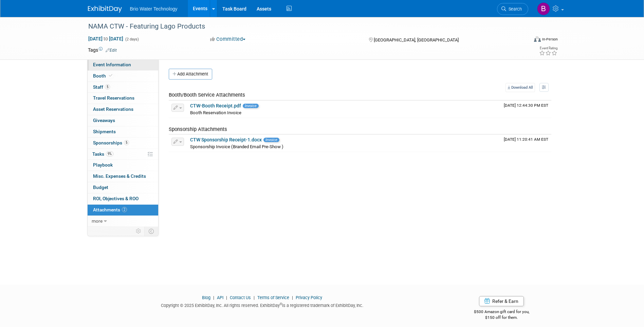  I want to click on span: Travel Reservations, so click(114, 98).